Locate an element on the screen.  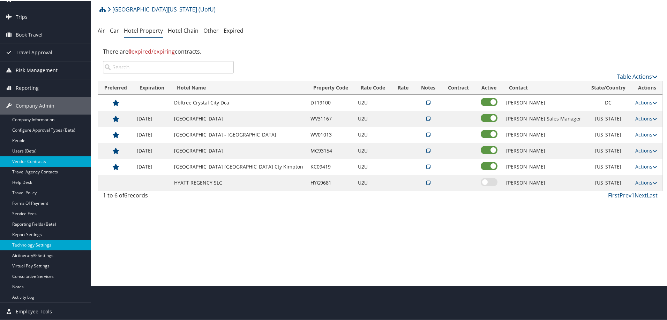
span: expired/expiring is located at coordinates (151, 51).